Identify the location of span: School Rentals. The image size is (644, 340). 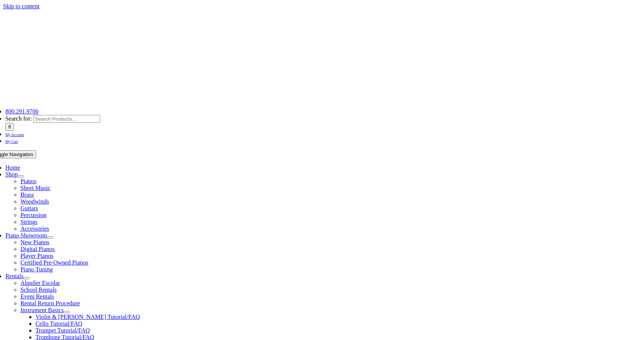
(39, 289).